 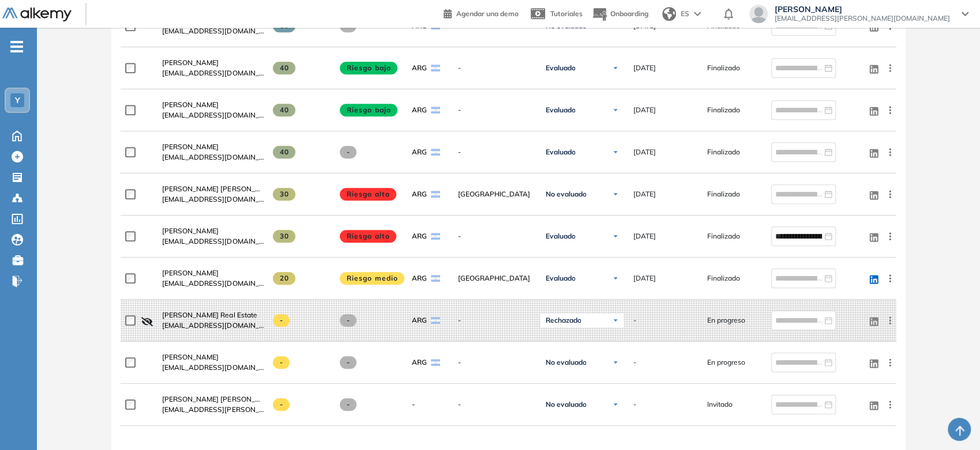 I want to click on img: world, so click(x=669, y=14).